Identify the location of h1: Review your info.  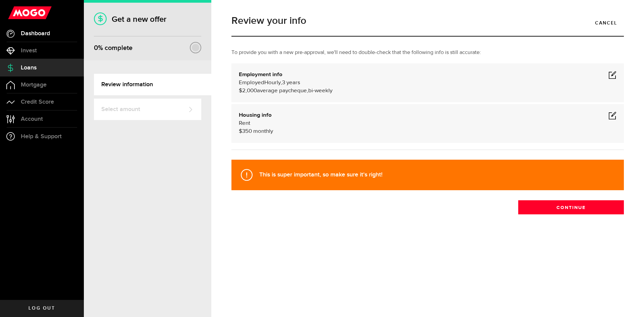
(428, 21).